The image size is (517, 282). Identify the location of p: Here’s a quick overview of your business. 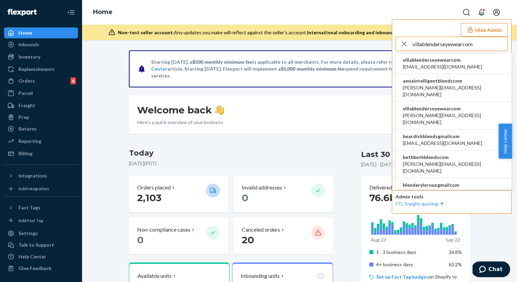
(181, 122).